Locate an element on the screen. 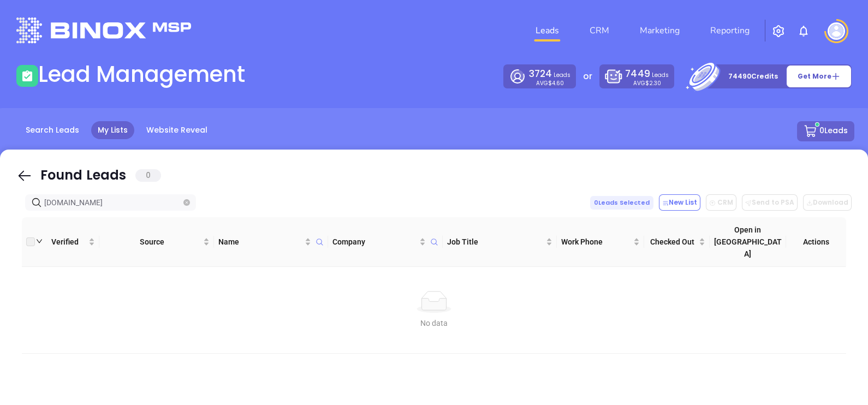  div: No data is located at coordinates (434, 323).